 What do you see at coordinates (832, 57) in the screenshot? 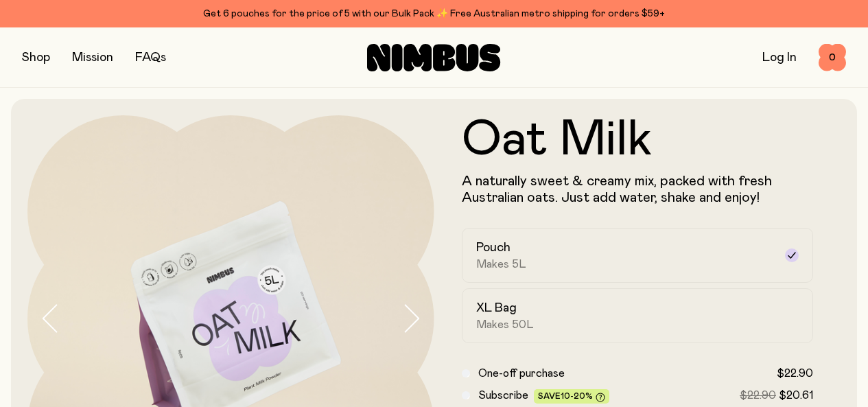
I see `span: 0` at bounding box center [832, 57].